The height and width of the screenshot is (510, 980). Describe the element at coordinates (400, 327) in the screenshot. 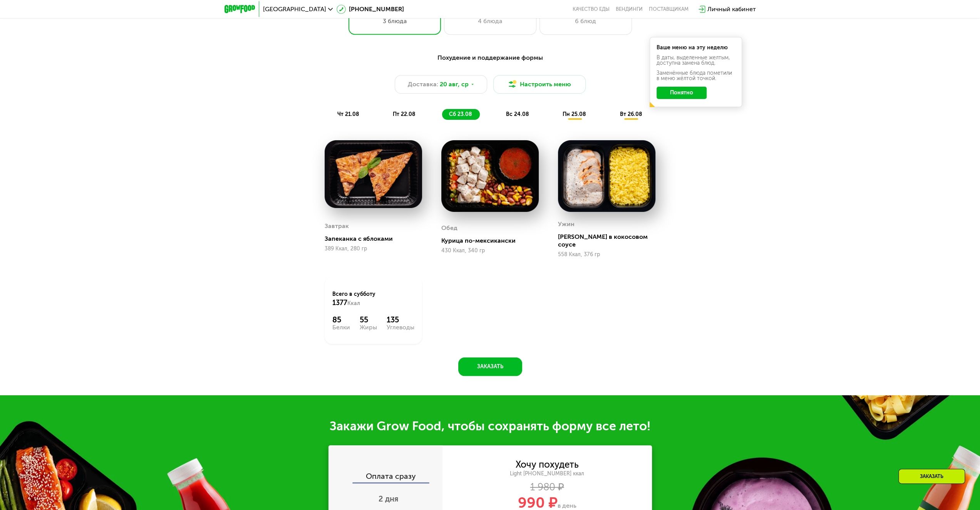

I see `div: Углеводы` at that location.